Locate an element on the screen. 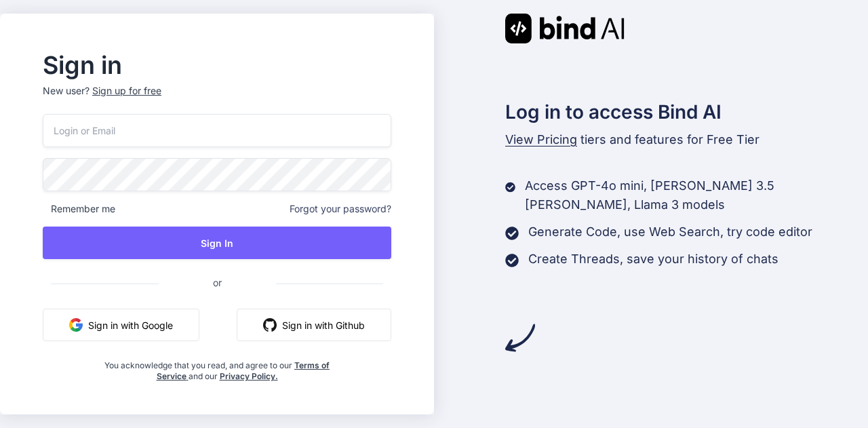 This screenshot has height=428, width=868. div: You acknowledge that you read, and agree to our and our is located at coordinates (217, 367).